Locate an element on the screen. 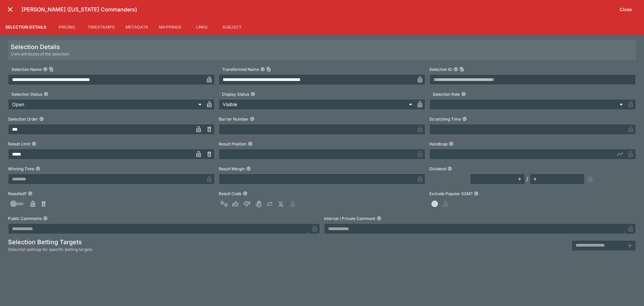  button: Push is located at coordinates (270, 204).